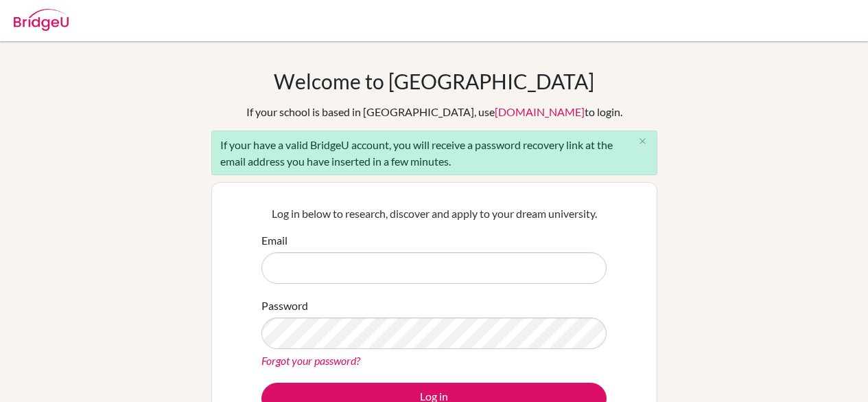 The width and height of the screenshot is (868, 402). I want to click on label: Password, so click(285, 305).